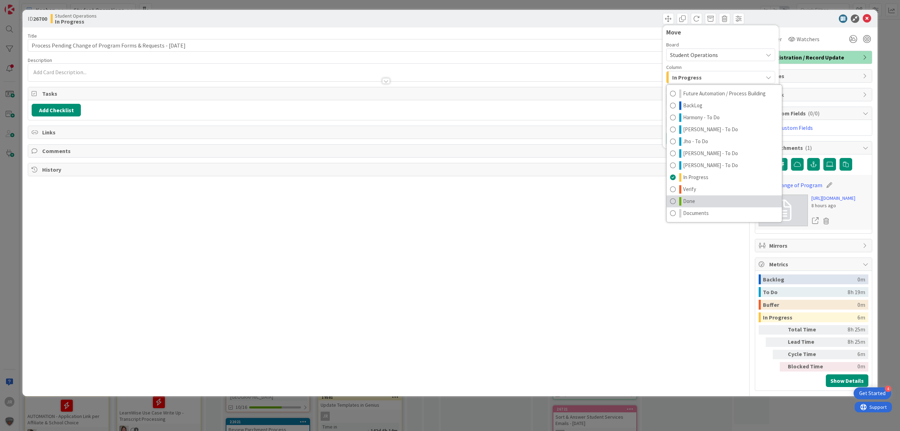 The image size is (900, 431). I want to click on span: Attachments, so click(814, 148).